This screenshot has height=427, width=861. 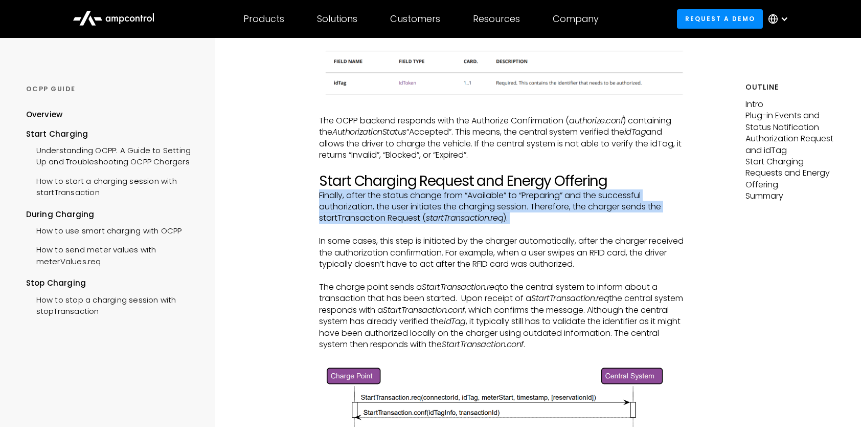 I want to click on em: startTransaction.req, so click(x=464, y=217).